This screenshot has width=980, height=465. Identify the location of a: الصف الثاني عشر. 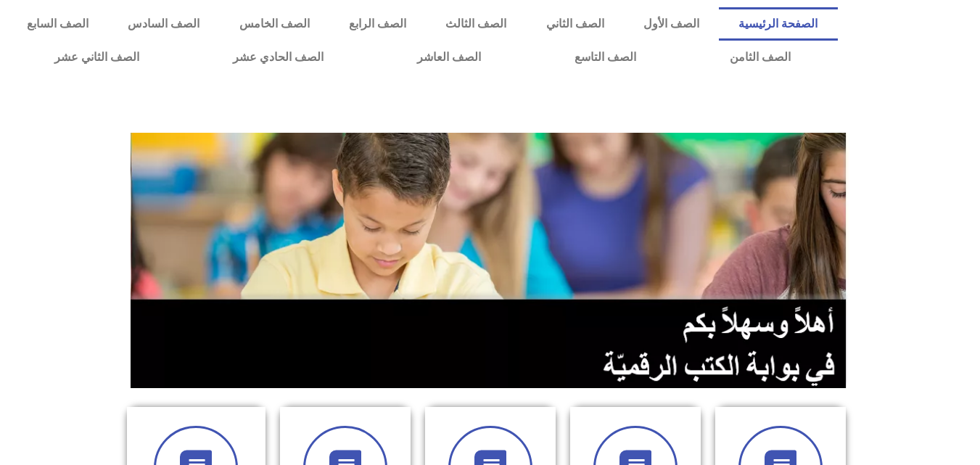
(96, 57).